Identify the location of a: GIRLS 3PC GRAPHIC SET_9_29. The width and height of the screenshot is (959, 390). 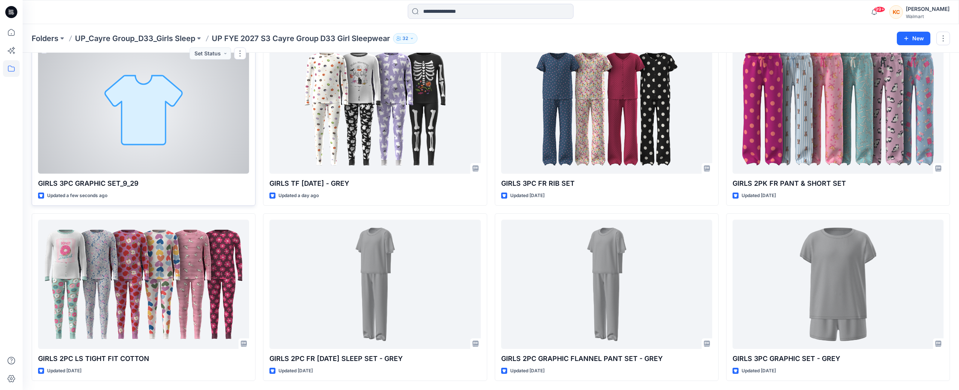
(144, 109).